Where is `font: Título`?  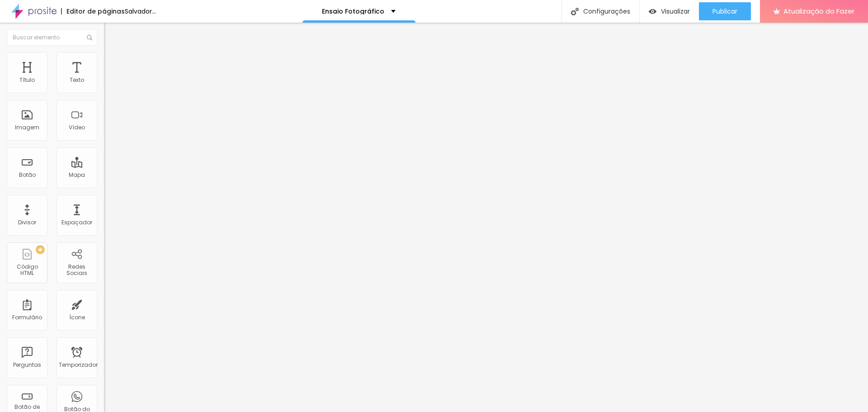
font: Título is located at coordinates (28, 79).